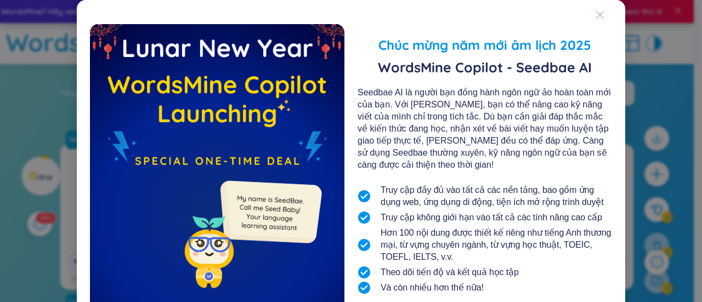 This screenshot has height=302, width=702. I want to click on img: minionSeedbaeMessage.35ffe99e.png, so click(269, 213).